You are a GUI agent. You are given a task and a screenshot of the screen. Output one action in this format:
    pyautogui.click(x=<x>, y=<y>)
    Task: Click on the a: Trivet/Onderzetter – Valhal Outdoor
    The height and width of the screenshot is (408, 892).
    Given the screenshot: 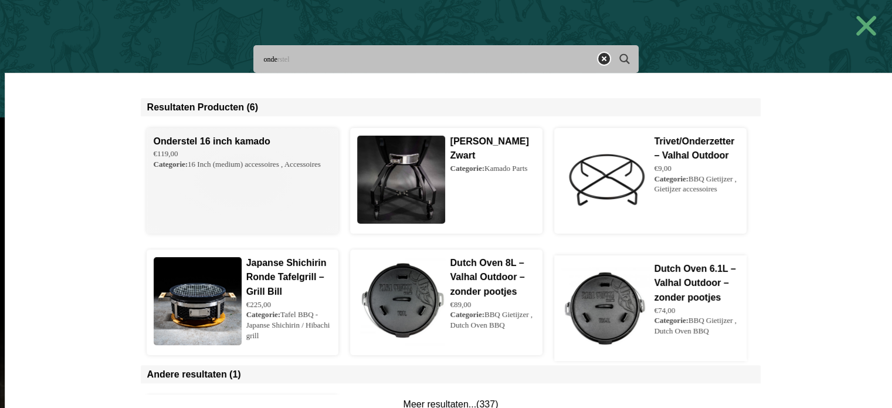 What is the action you would take?
    pyautogui.click(x=650, y=149)
    